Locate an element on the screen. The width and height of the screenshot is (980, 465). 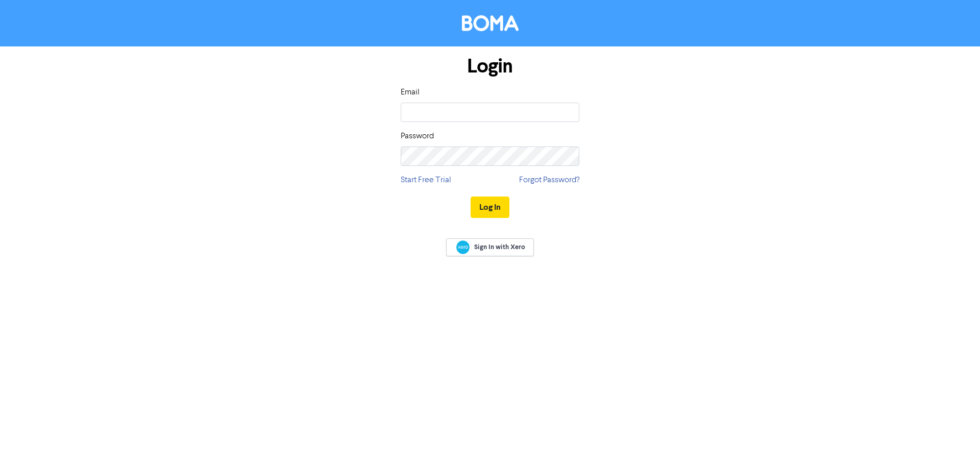
a: Sign In with Xero is located at coordinates (490, 247).